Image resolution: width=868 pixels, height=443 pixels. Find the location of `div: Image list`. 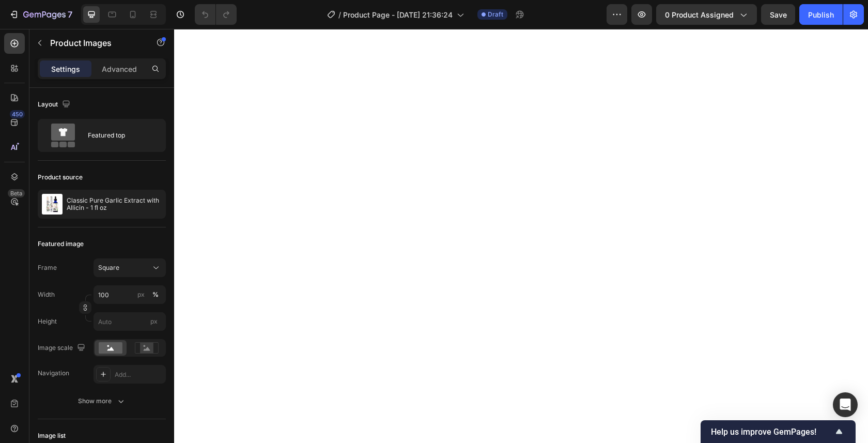

div: Image list is located at coordinates (52, 436).